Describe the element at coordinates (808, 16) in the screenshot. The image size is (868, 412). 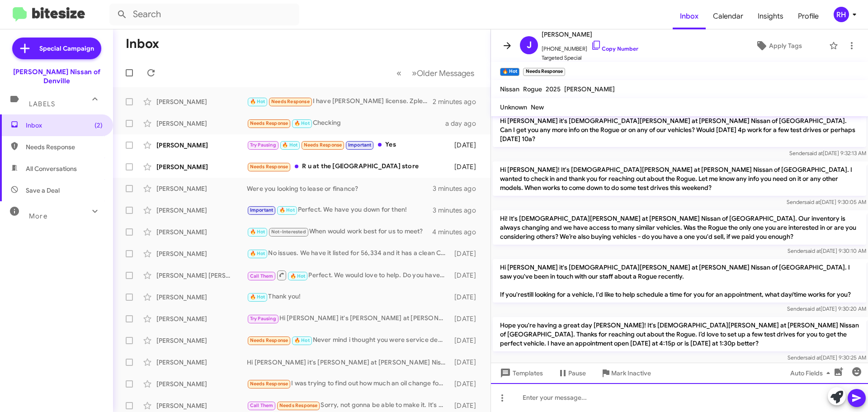
I see `span: Profile` at that location.